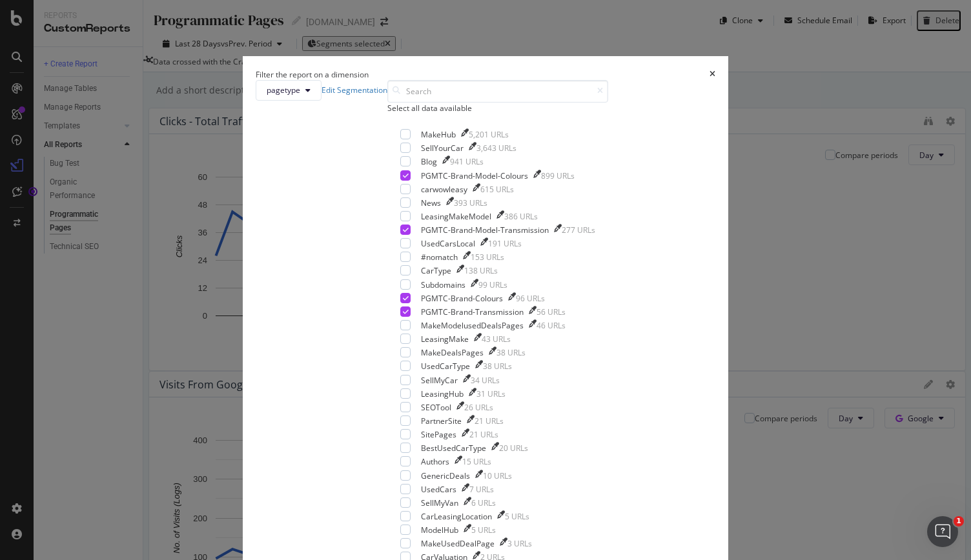  I want to click on div: 615 URLs, so click(498, 189).